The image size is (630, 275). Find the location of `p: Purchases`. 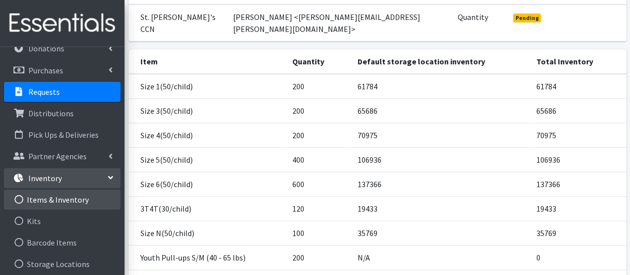

p: Purchases is located at coordinates (46, 70).